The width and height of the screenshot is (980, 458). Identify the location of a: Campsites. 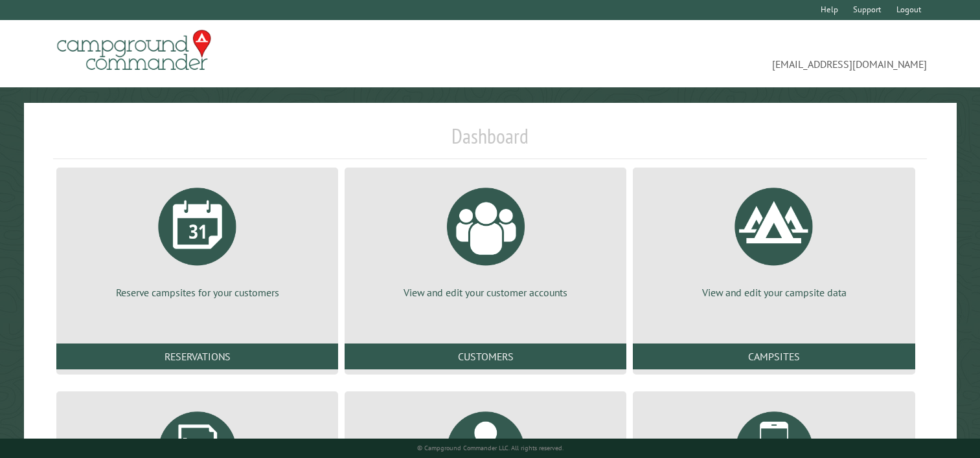
(773, 356).